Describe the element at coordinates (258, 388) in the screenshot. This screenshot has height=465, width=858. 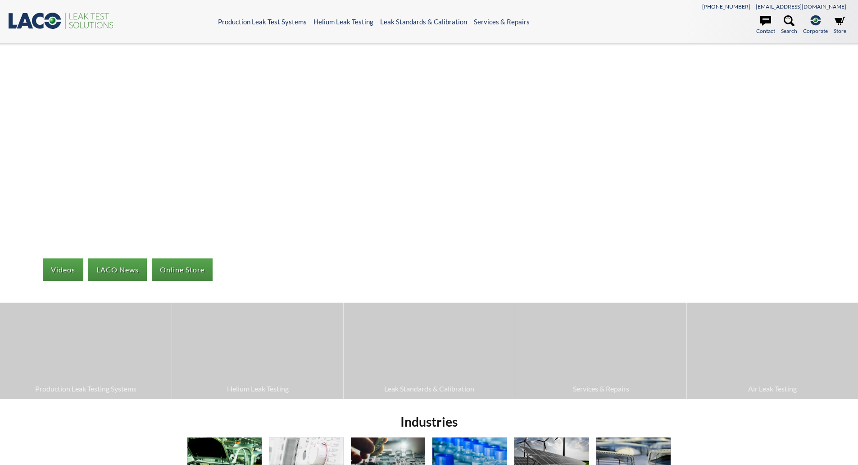
I see `span: Helium Leak Testing` at that location.